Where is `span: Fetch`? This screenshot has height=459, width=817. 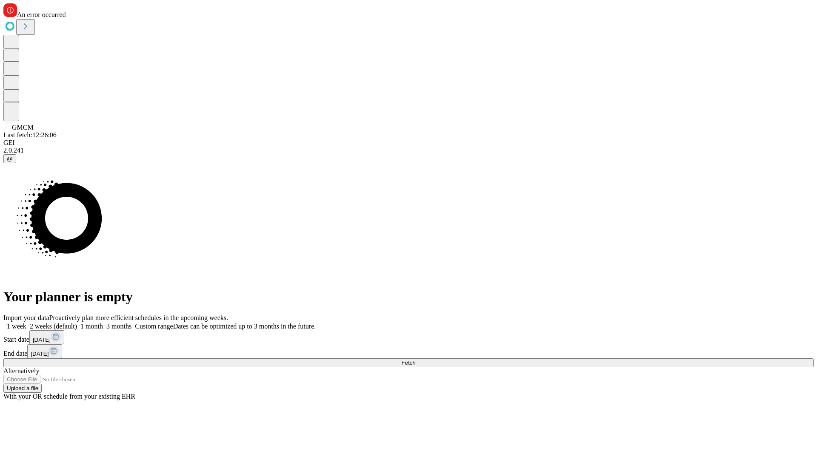 span: Fetch is located at coordinates (408, 363).